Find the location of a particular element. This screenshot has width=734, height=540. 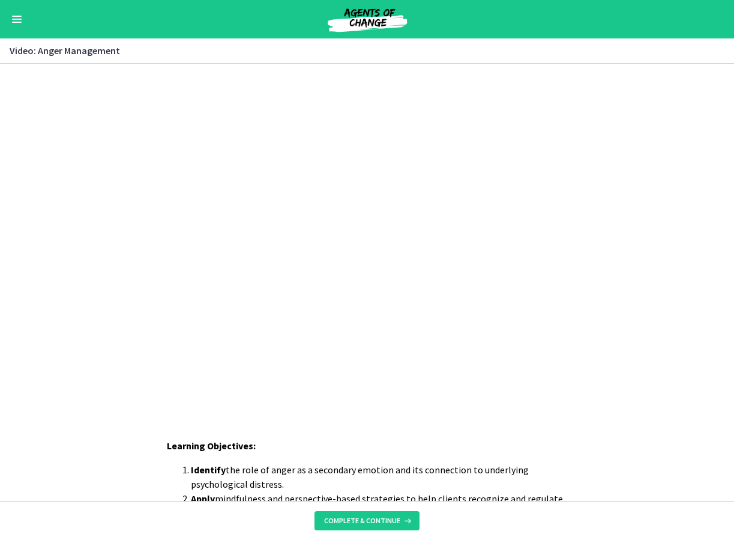

h3: Video: Anger Management is located at coordinates (360, 50).